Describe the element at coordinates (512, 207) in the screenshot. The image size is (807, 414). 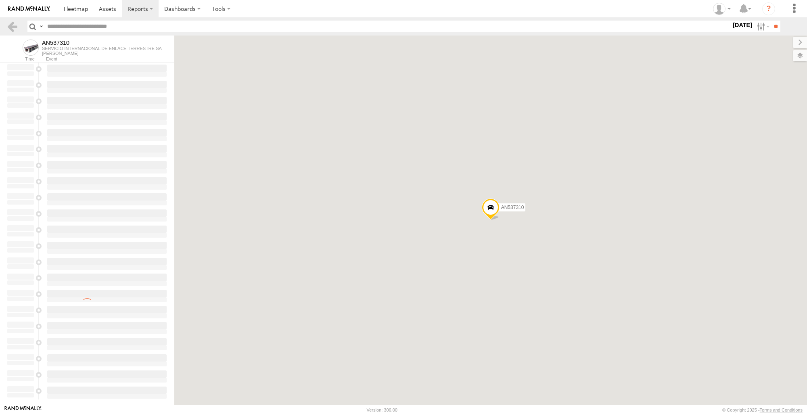
I see `span: AN537310` at that location.